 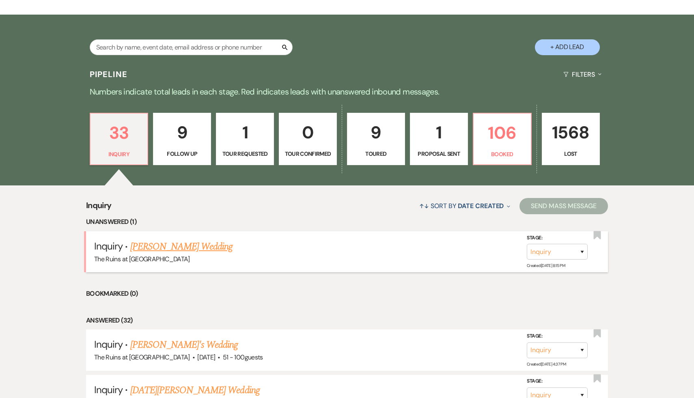 What do you see at coordinates (119, 154) in the screenshot?
I see `p: Inquiry` at bounding box center [119, 154].